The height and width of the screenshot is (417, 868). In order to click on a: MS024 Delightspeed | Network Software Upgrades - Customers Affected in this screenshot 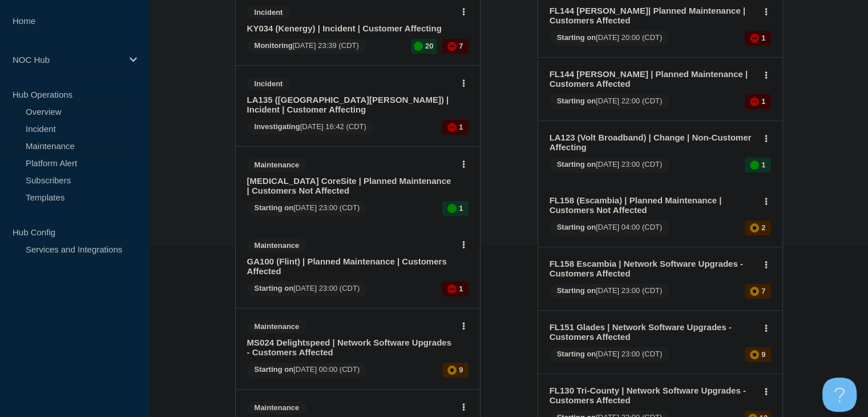, I will do `click(350, 348)`.